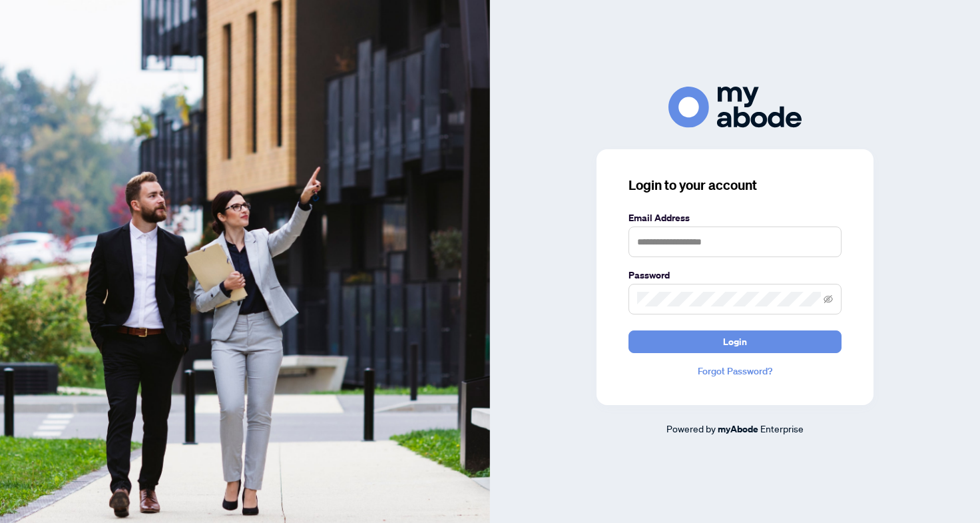 The width and height of the screenshot is (980, 523). Describe the element at coordinates (782, 428) in the screenshot. I see `span: Enterprise` at that location.